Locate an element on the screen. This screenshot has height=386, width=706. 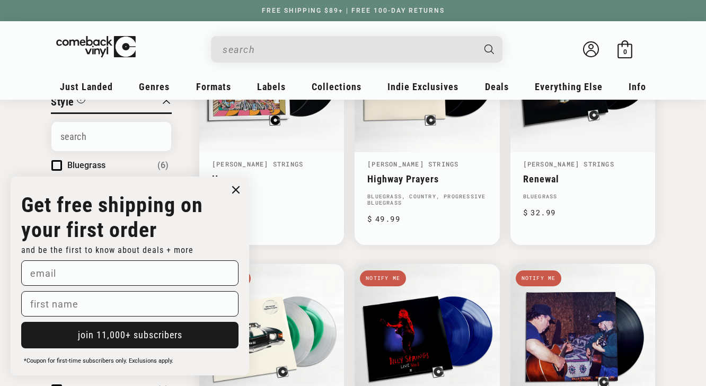
a: Home is located at coordinates (271, 179).